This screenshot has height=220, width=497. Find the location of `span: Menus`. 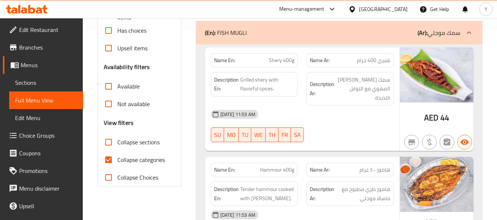

span: Menus is located at coordinates (49, 65).